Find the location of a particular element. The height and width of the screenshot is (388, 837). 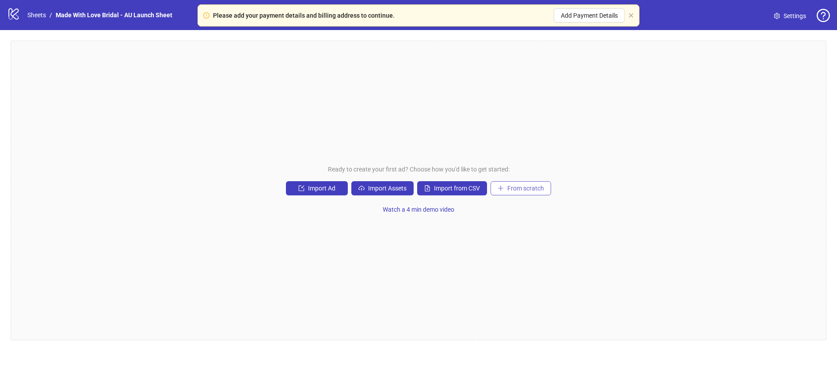

span: Ready to create your first ad? Choose how you'd like to get started: is located at coordinates (418, 169).